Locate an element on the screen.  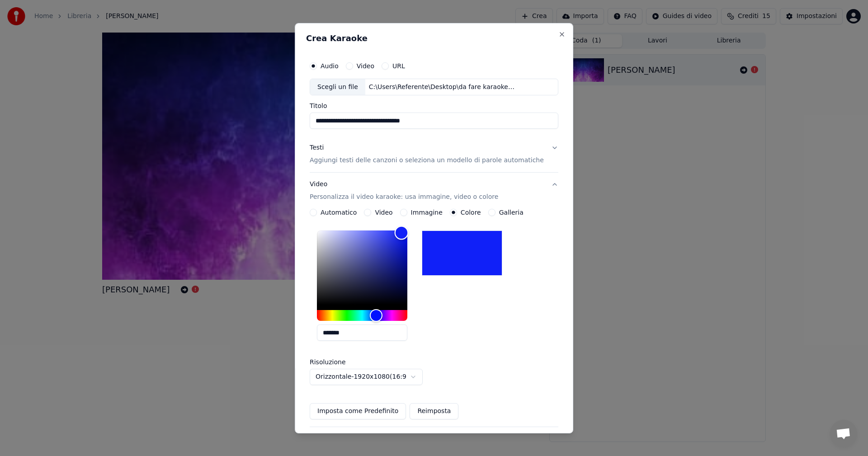
div: VideoPersonalizza il video karaoke: usa immagine, video o colore is located at coordinates (434, 318).